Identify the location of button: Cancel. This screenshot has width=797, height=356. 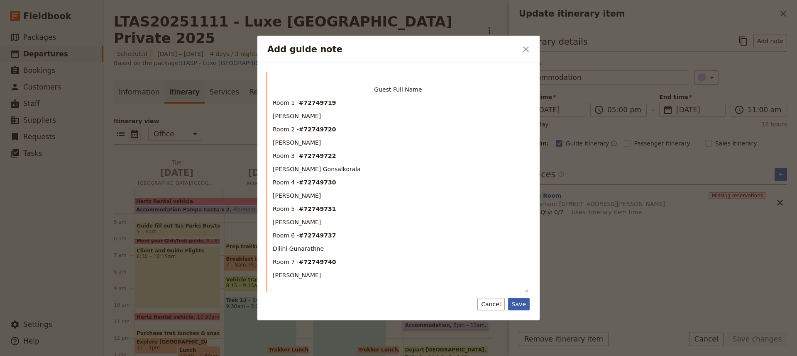
(490, 305).